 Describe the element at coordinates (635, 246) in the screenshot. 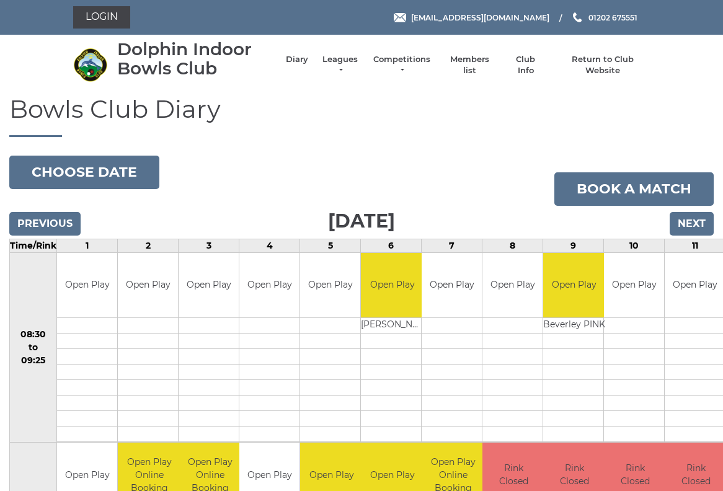

I see `td: 10` at that location.